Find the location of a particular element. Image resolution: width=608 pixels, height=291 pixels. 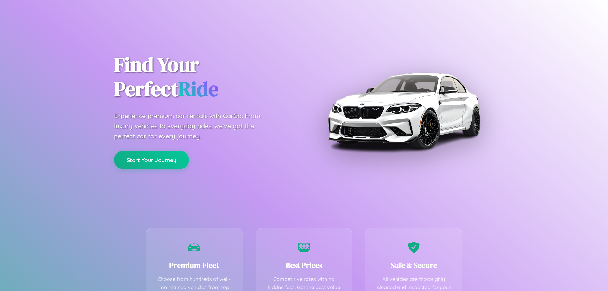

span: Ride is located at coordinates (198, 89).